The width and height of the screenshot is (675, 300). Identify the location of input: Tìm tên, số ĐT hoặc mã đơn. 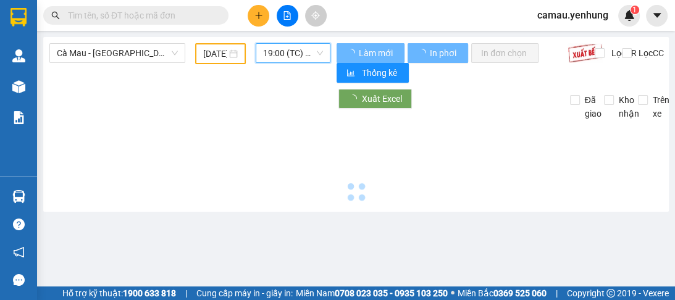
(141, 15).